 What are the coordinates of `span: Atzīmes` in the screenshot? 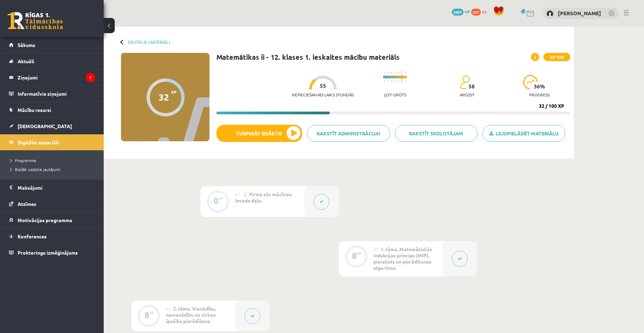 It's located at (27, 204).